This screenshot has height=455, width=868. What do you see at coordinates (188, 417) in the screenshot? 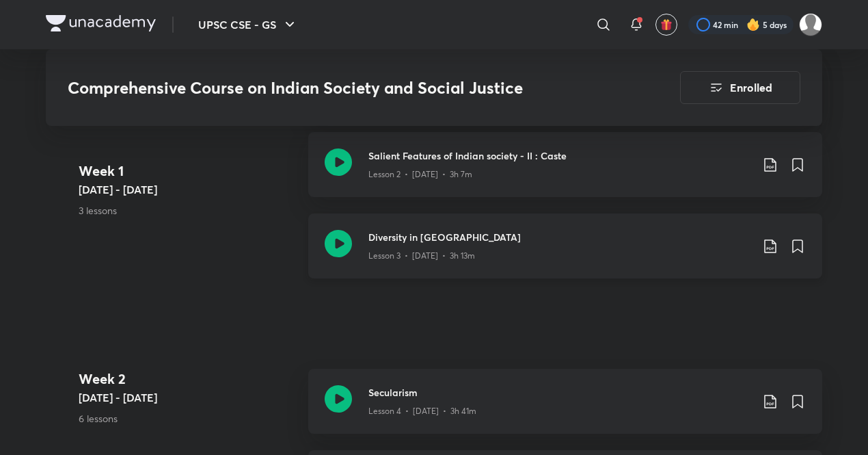
I see `p: 6 lessons` at bounding box center [188, 417].